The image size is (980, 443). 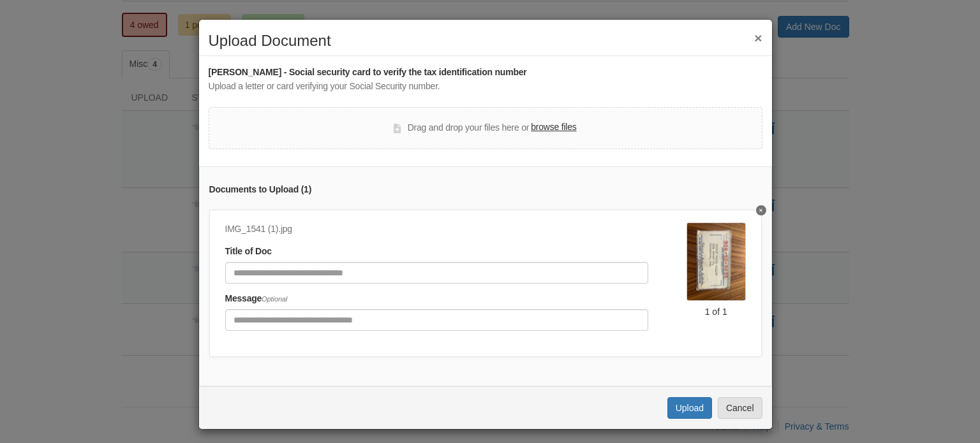 I want to click on label: Title of Doc, so click(x=248, y=252).